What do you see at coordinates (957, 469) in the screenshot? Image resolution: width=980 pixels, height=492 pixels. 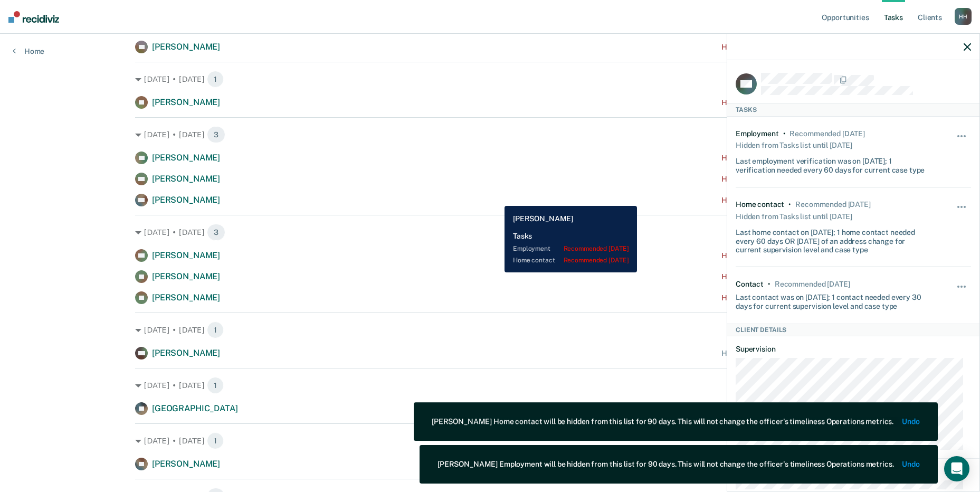 I see `div: Open Intercom Messenger` at bounding box center [957, 469].